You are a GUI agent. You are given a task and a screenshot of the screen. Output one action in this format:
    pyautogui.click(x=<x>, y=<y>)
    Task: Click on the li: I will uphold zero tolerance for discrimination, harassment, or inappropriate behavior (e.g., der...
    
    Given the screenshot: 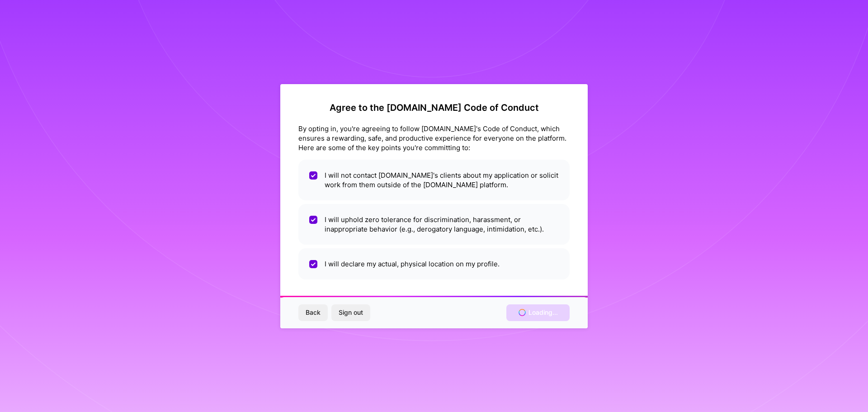 What is the action you would take?
    pyautogui.click(x=434, y=224)
    